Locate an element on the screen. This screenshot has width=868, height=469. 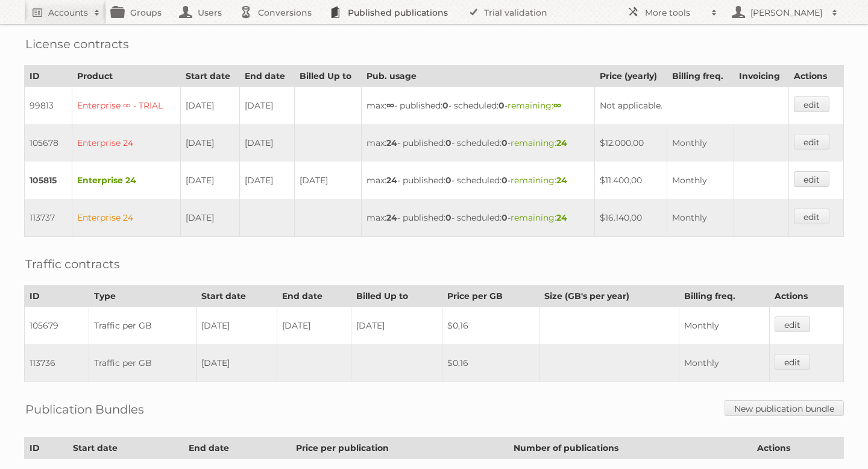
th: Type is located at coordinates (143, 296).